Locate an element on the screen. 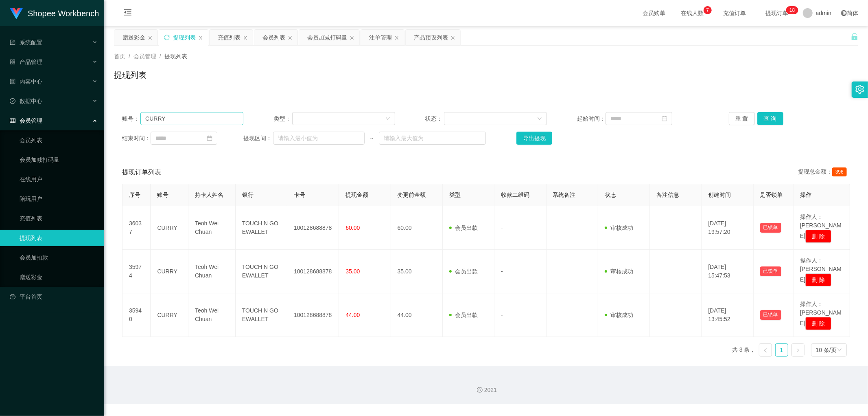  td: 35940 is located at coordinates (136, 314).